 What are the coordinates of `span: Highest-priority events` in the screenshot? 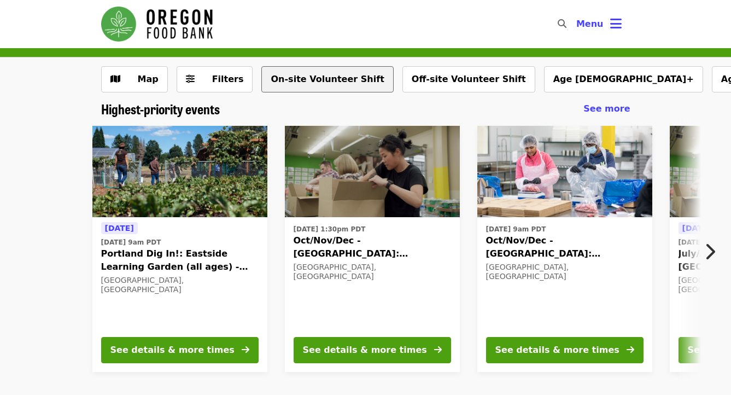 It's located at (160, 108).